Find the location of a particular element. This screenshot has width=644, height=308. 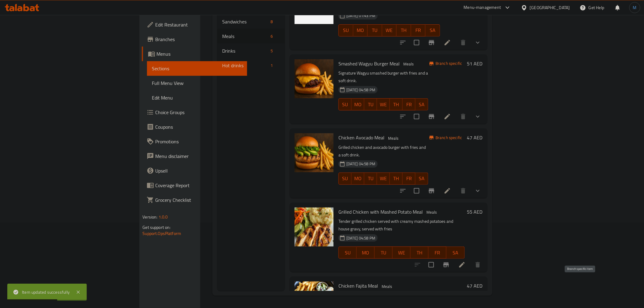

a: Coverage Report is located at coordinates (194, 186).